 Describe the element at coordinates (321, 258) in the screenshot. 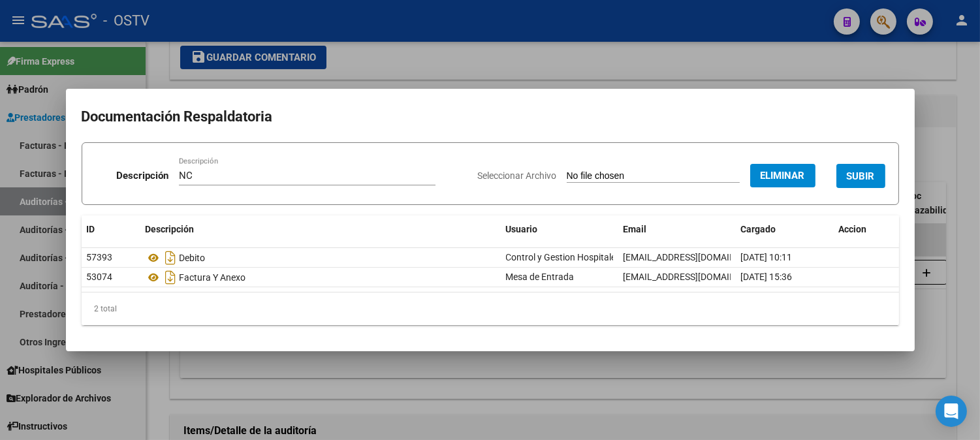

I see `div: Debito` at that location.